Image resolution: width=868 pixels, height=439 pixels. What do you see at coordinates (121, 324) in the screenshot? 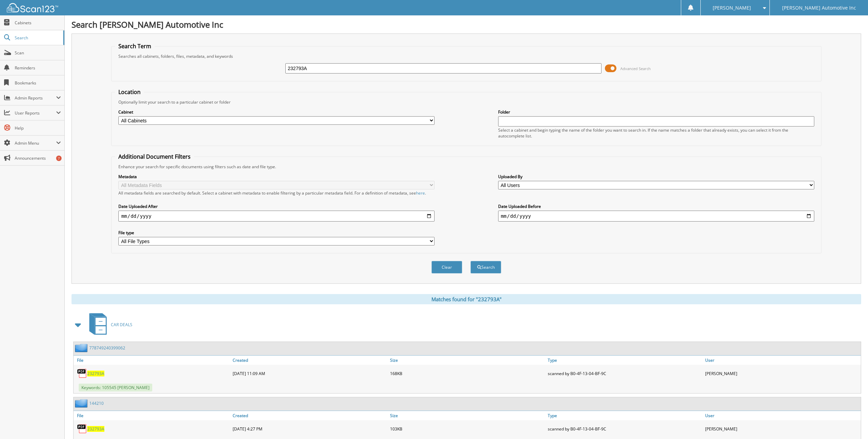
I see `span: CAR DEALS` at bounding box center [121, 324].